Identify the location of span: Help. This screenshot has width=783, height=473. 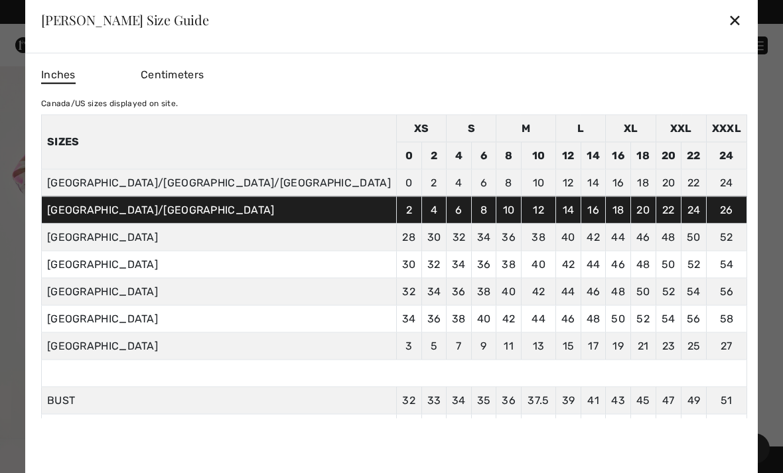
(44, 15).